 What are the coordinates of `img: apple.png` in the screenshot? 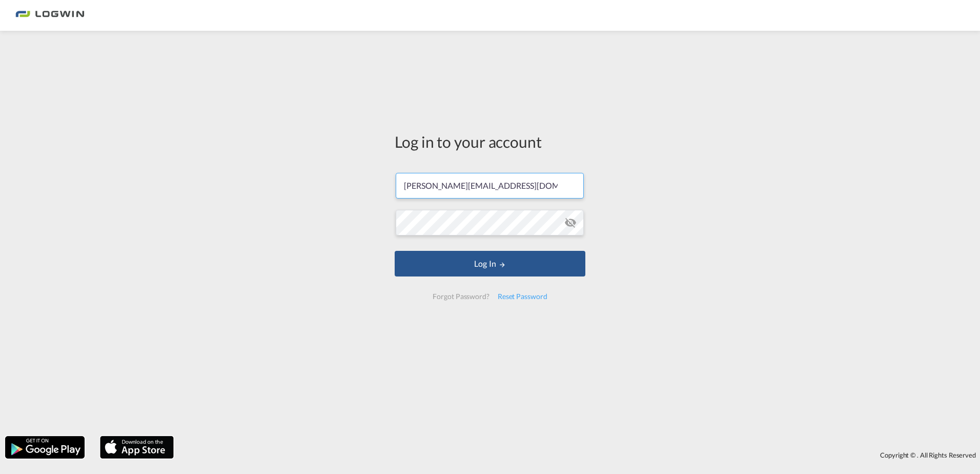 It's located at (137, 447).